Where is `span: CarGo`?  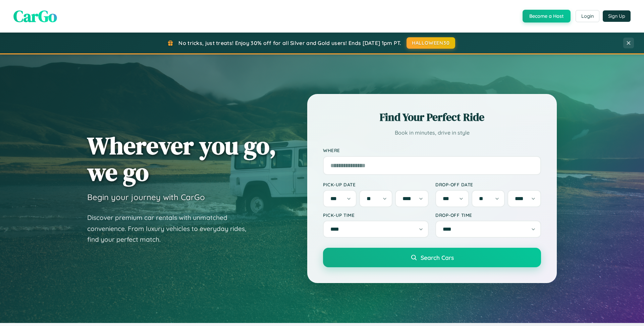 span: CarGo is located at coordinates (35, 16).